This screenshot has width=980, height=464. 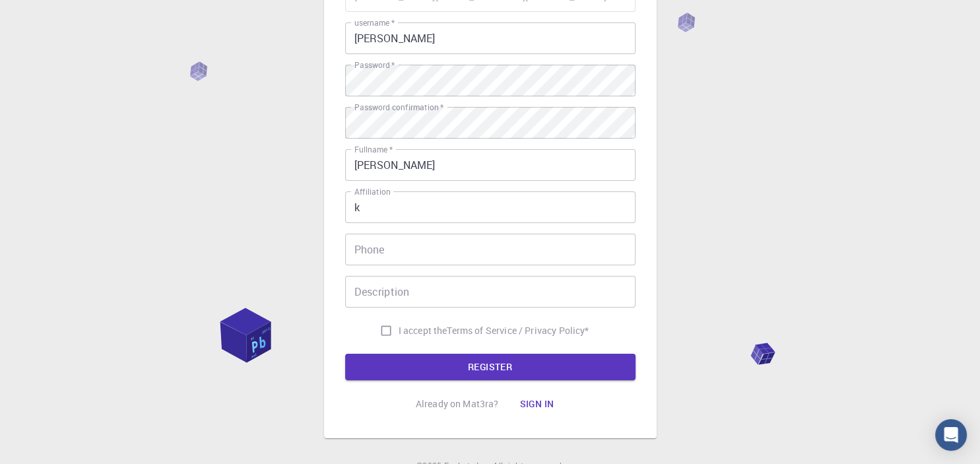 What do you see at coordinates (537, 404) in the screenshot?
I see `button: Sign in` at bounding box center [537, 404].